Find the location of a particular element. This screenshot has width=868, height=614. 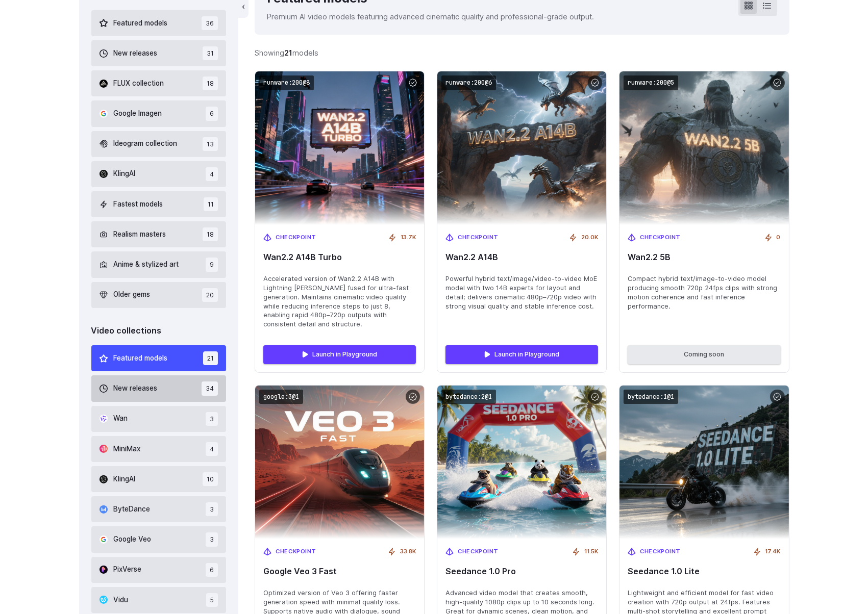

span: 31 is located at coordinates (211, 53).